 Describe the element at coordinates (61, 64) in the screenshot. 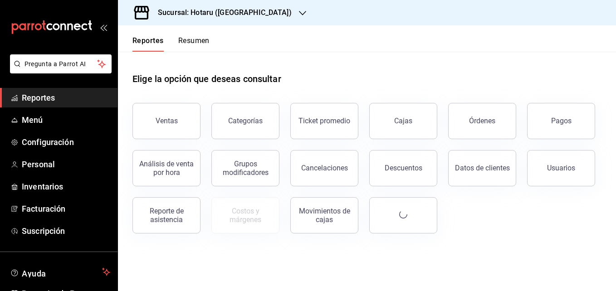

I see `button: Pregunta a Parrot AI` at that location.